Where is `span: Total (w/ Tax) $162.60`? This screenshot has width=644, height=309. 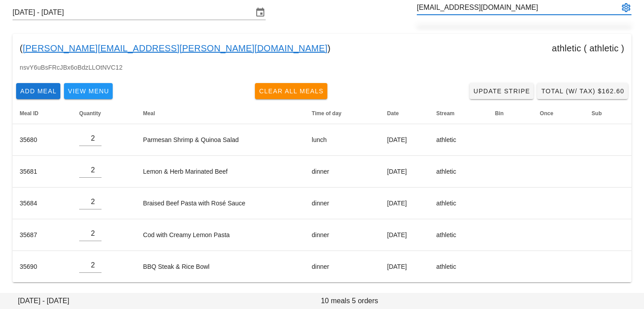
span: Total (w/ Tax) $162.60 is located at coordinates (582, 91).